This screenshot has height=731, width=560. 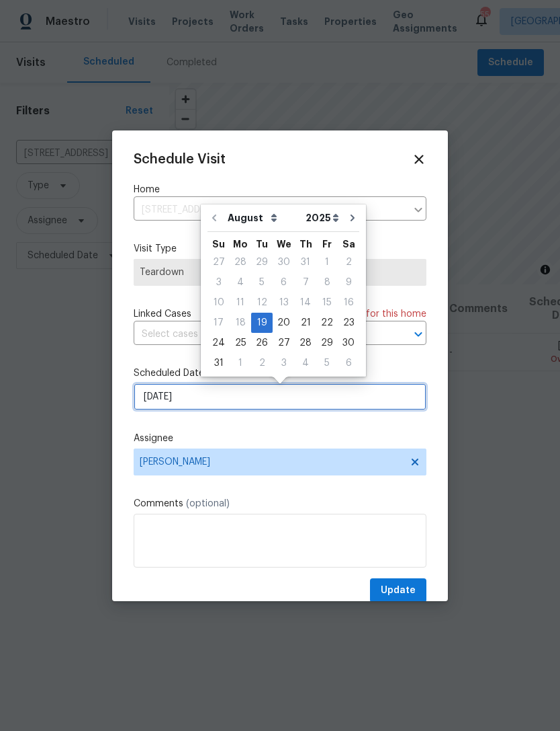 I want to click on div: Mon Aug 11 2025, so click(x=241, y=303).